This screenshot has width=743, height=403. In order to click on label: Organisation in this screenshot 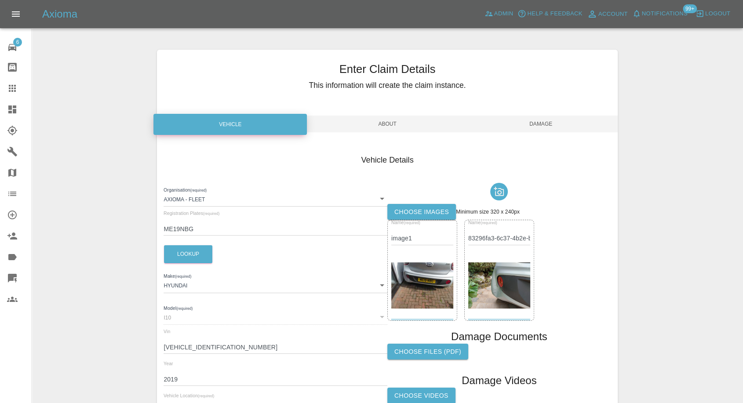, I will do `click(185, 190)`.